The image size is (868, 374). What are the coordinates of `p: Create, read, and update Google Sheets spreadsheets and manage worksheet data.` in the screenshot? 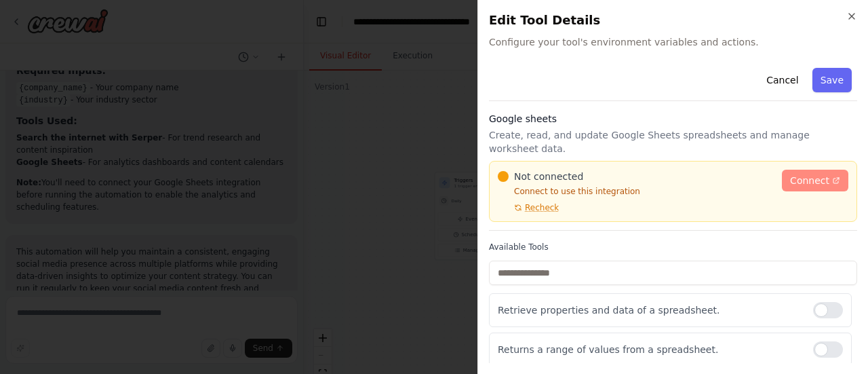 It's located at (673, 142).